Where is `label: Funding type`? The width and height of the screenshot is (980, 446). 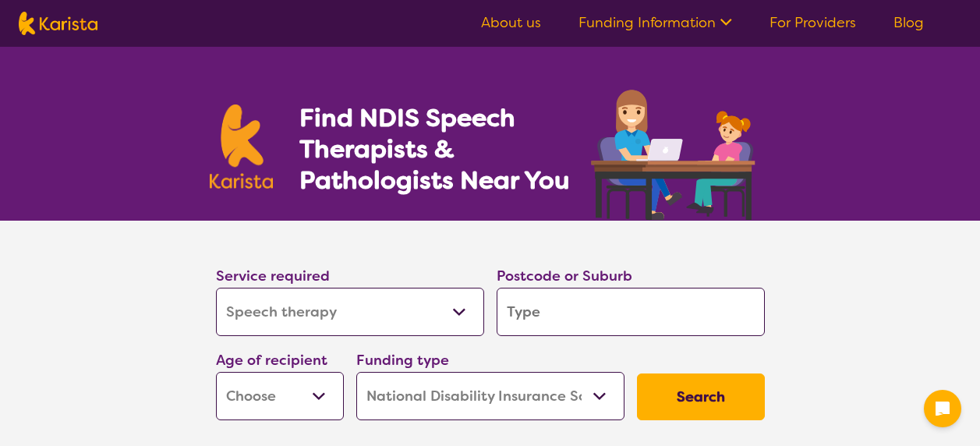 label: Funding type is located at coordinates (402, 360).